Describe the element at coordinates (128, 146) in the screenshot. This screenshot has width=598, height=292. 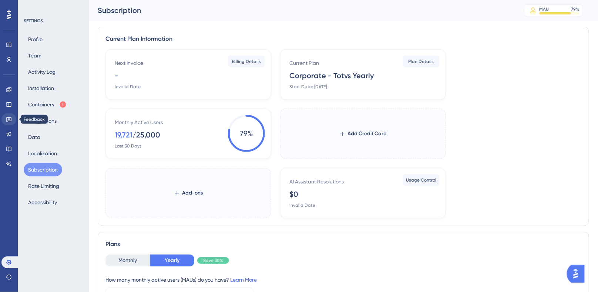
I see `div: Last 30 Days` at that location.